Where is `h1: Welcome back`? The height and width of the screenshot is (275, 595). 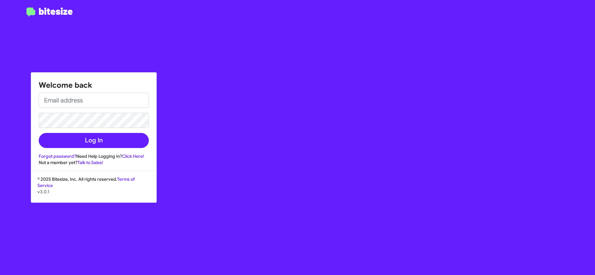
h1: Welcome back is located at coordinates (94, 85).